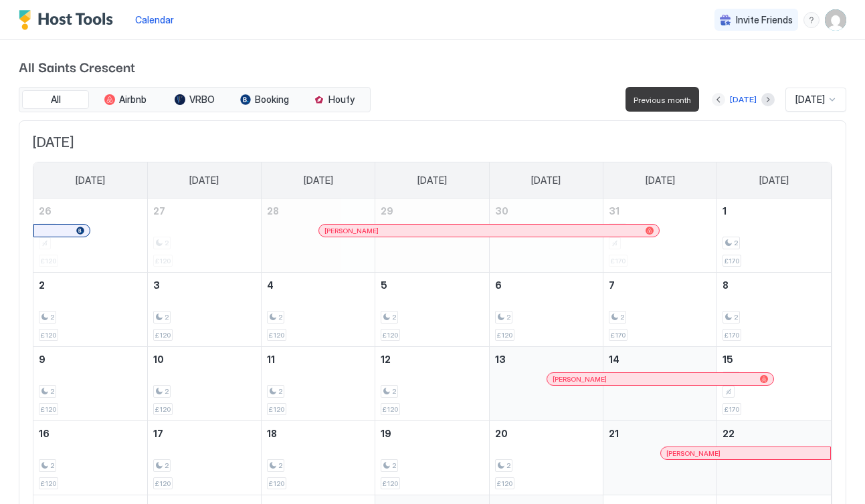  Describe the element at coordinates (432, 458) in the screenshot. I see `td: November 19, 2025` at that location.